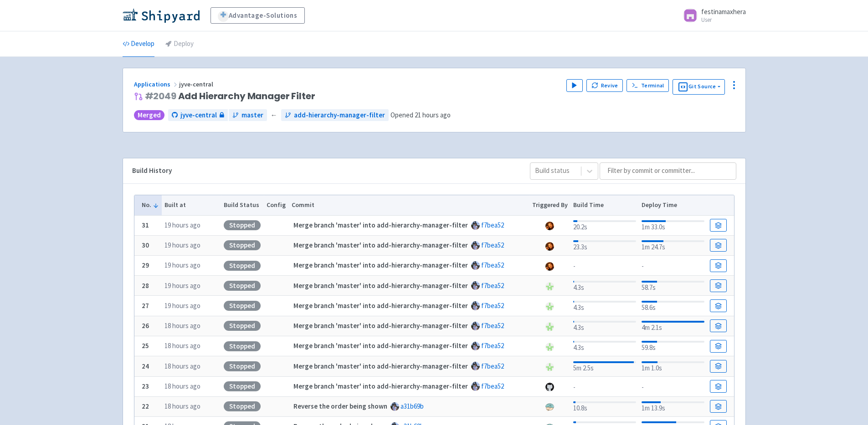  I want to click on b: 24, so click(145, 366).